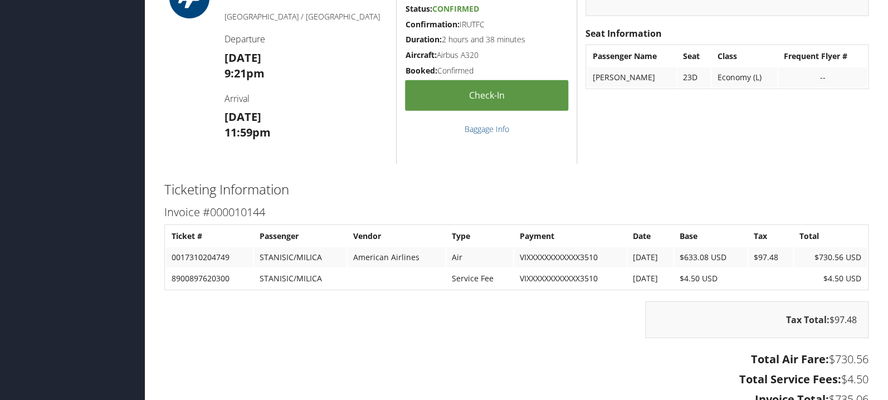 The image size is (888, 400). What do you see at coordinates (486, 40) in the screenshot?
I see `h5: 2 hours and 38 minutes` at bounding box center [486, 40].